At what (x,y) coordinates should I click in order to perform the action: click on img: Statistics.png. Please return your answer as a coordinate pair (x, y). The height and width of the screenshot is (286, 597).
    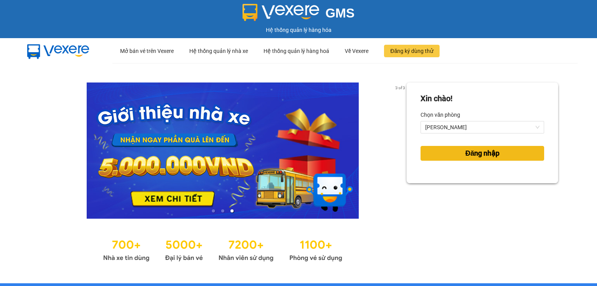
    Looking at the image, I should click on (223, 249).